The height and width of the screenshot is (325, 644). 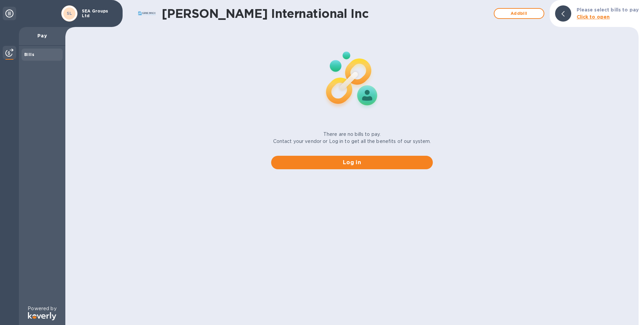 I want to click on b: Please select bills to pay, so click(x=608, y=10).